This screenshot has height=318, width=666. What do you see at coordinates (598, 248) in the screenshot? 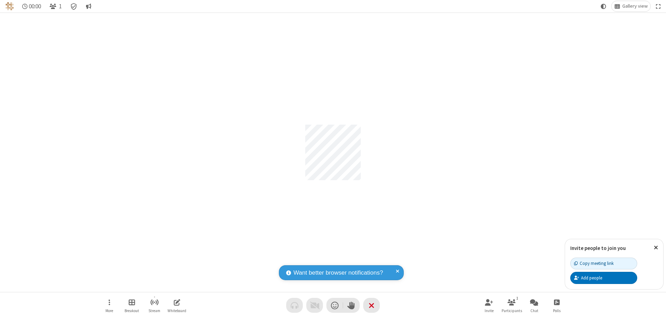
I see `label: Invite people to join you` at bounding box center [598, 248].